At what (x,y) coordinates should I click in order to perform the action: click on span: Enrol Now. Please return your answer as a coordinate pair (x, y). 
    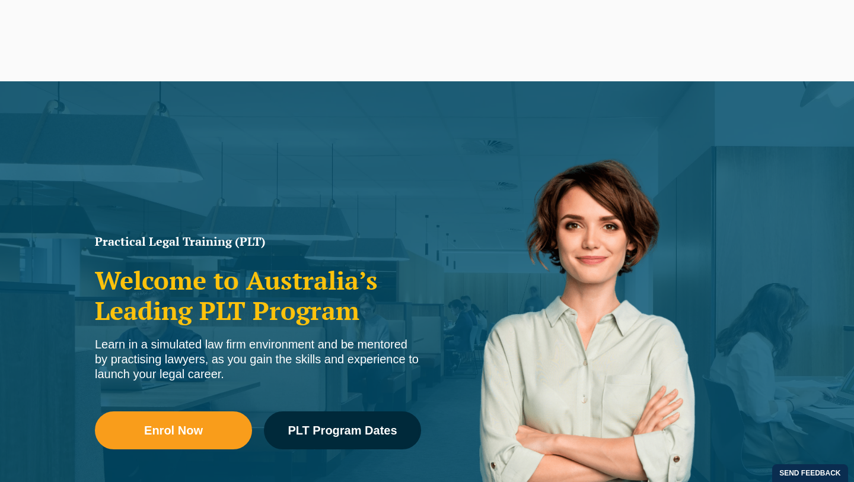
    Looking at the image, I should click on (173, 430).